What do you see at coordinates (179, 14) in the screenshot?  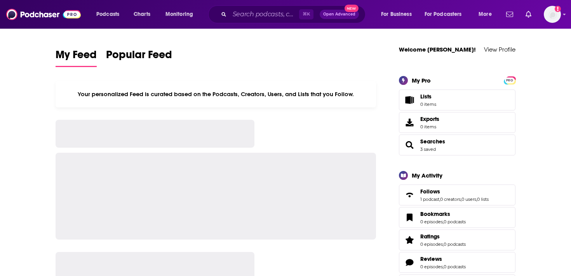 I see `span: Monitoring` at bounding box center [179, 14].